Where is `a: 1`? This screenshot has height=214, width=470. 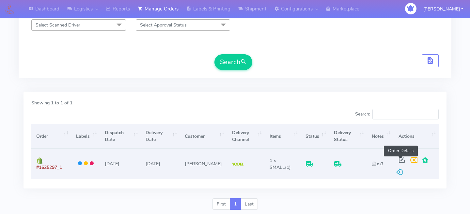 a: 1 is located at coordinates (235, 204).